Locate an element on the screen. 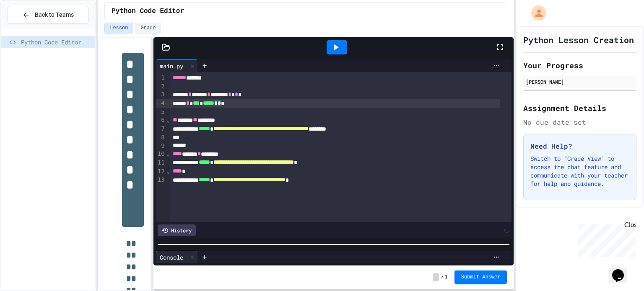 The image size is (644, 291). div: Chat with us now!Close is located at coordinates (31, 28).